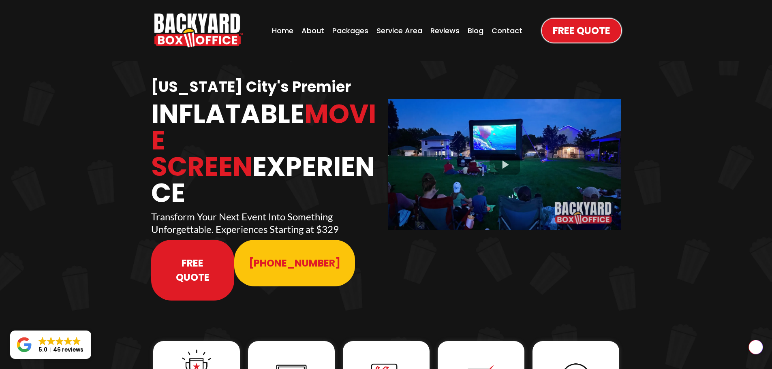 This screenshot has width=772, height=369. What do you see at coordinates (399, 30) in the screenshot?
I see `div: Service Area` at bounding box center [399, 30].